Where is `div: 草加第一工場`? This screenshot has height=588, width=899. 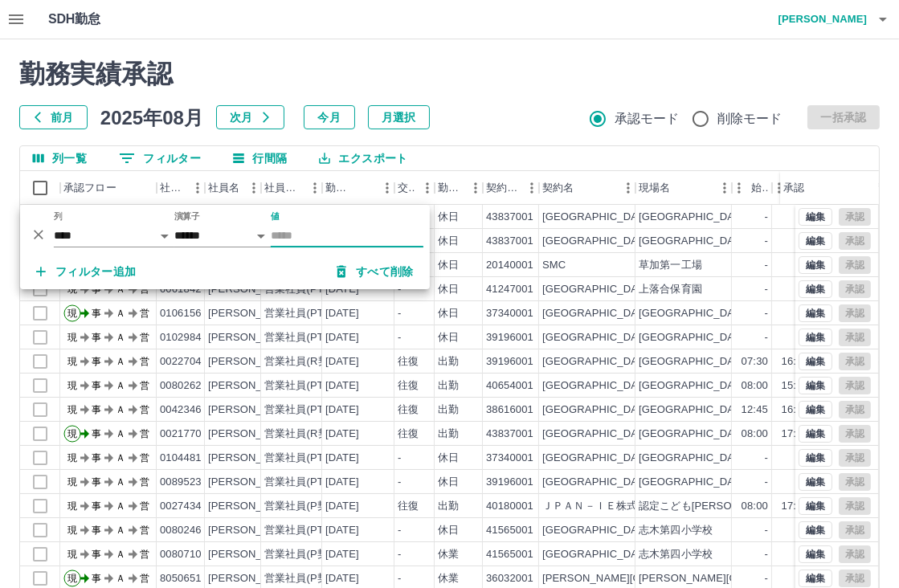 div: 草加第一工場 is located at coordinates (670, 265).